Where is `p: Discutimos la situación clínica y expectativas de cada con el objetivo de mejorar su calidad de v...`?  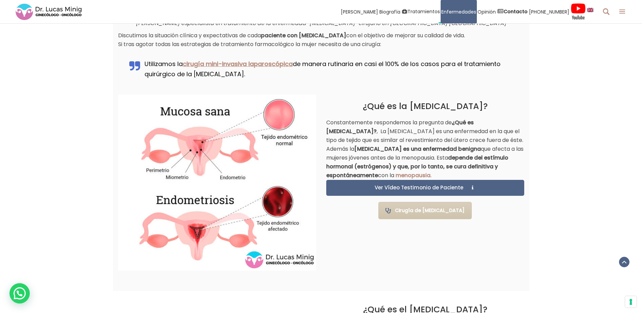 p: Discutimos la situación clínica y expectativas de cada con el objetivo de mejorar su calidad de v... is located at coordinates (321, 40).